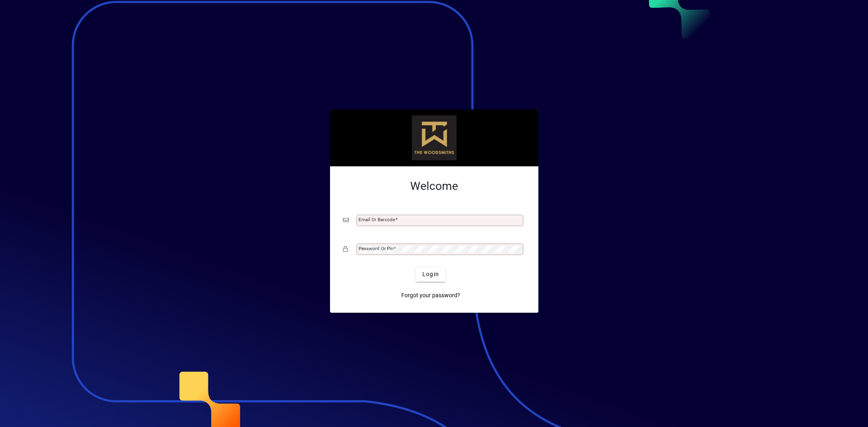 This screenshot has height=427, width=868. What do you see at coordinates (431, 295) in the screenshot?
I see `a: Forgot your password?` at bounding box center [431, 295].